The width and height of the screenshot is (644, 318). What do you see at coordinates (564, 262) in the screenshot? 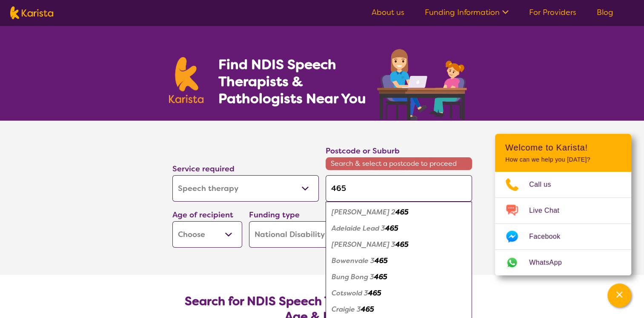
I see `a: Web link opens in a new tab.` at bounding box center [564, 262].